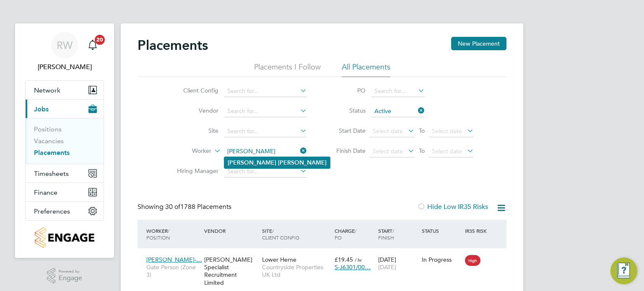 This screenshot has height=291, width=644. I want to click on span: / Finish, so click(386, 234).